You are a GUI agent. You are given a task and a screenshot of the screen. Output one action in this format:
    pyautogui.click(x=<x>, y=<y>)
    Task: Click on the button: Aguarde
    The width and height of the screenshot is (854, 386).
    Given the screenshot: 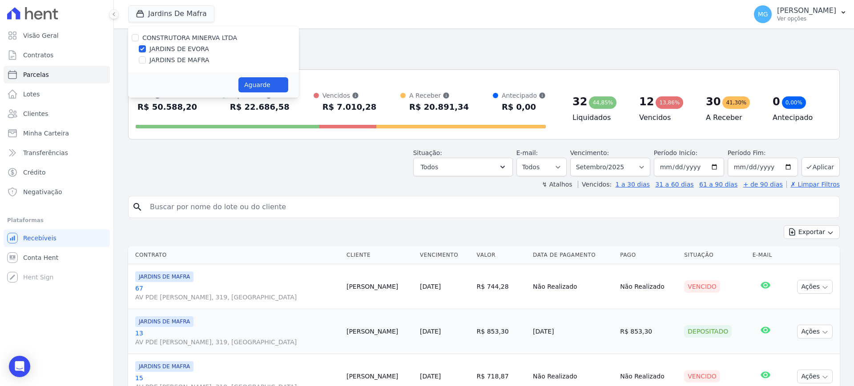 What is the action you would take?
    pyautogui.click(x=263, y=85)
    